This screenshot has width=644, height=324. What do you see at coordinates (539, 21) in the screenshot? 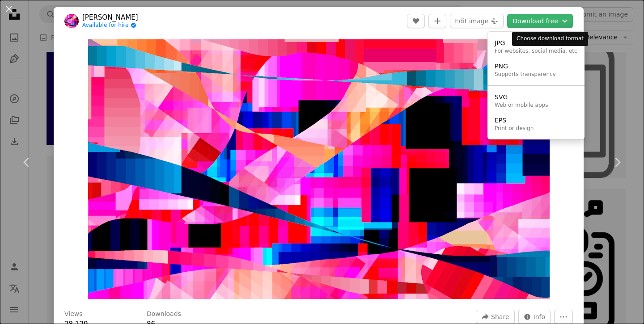
I see `button: Choose download format` at bounding box center [539, 21].